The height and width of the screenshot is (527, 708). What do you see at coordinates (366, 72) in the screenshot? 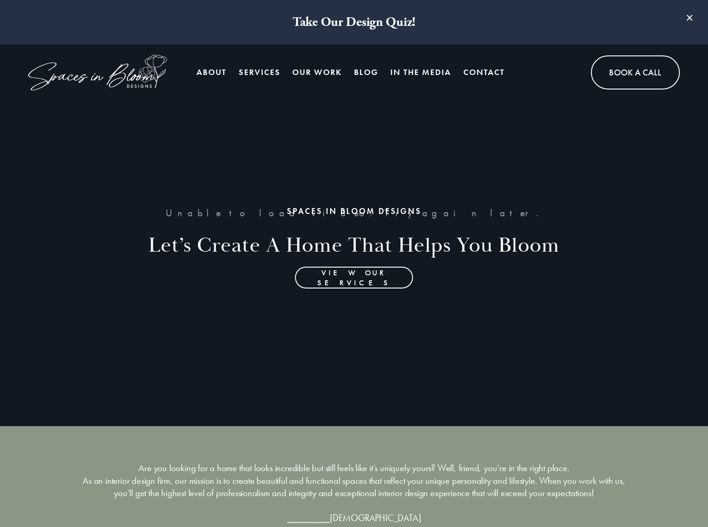
I see `a: Blog` at bounding box center [366, 72].